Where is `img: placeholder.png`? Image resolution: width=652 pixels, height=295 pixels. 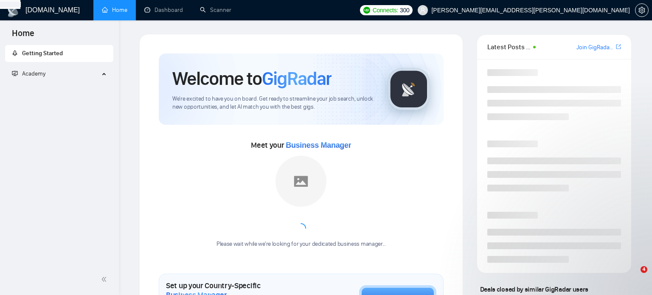 img: placeholder.png is located at coordinates (301, 181).